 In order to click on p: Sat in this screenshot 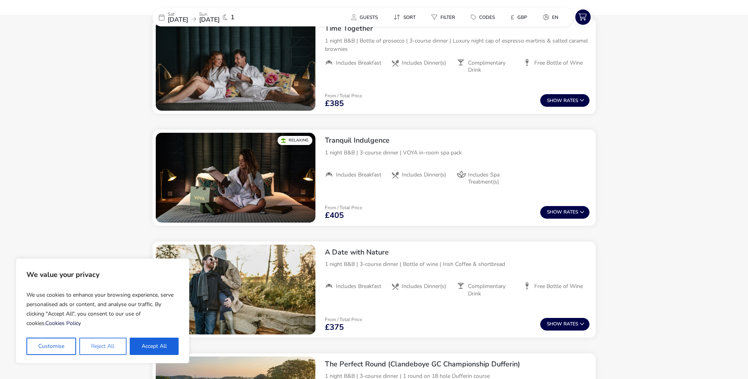, I will do `click(178, 14)`.